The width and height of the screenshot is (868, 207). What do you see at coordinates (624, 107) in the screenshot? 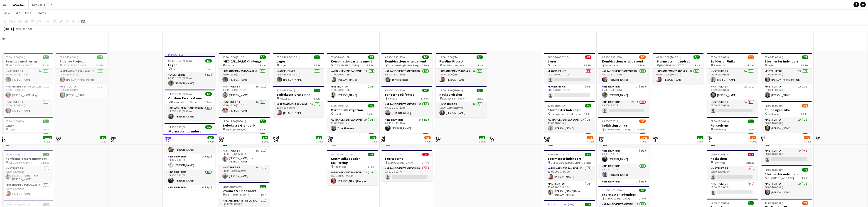
I see `app-card-role: Instruktør2I1A0/108:30-16:30 (8h)` at bounding box center [624, 107].